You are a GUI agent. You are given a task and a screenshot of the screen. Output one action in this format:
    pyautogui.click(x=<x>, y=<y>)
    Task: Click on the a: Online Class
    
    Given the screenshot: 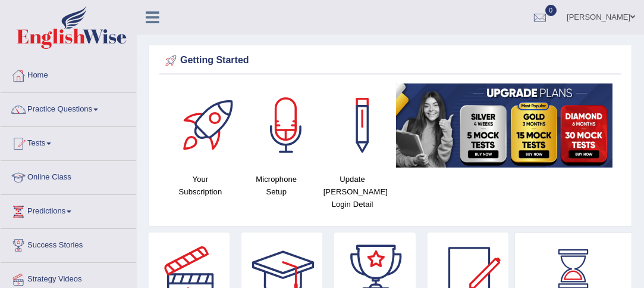 What is the action you would take?
    pyautogui.click(x=68, y=176)
    